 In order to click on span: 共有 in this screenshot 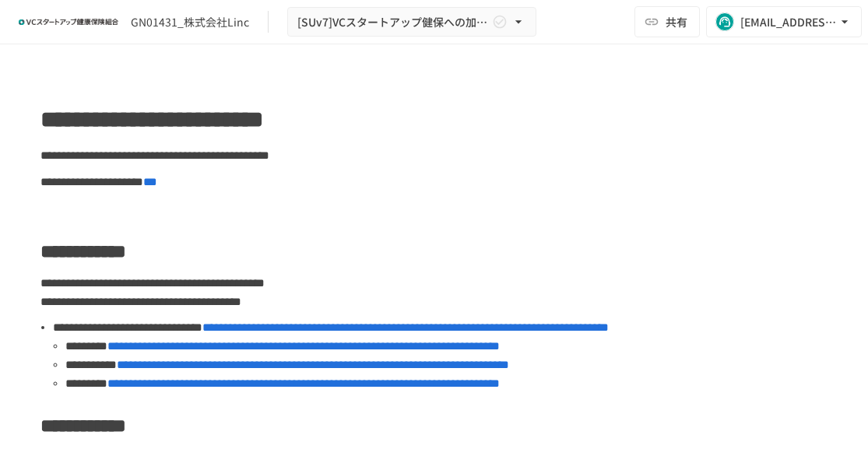, I will do `click(676, 22)`.